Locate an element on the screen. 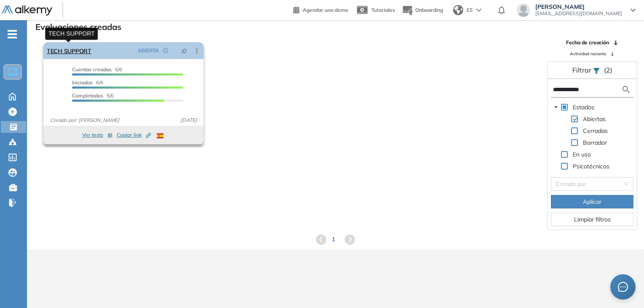 The width and height of the screenshot is (644, 308). span: Limpiar filtros is located at coordinates (592, 220).